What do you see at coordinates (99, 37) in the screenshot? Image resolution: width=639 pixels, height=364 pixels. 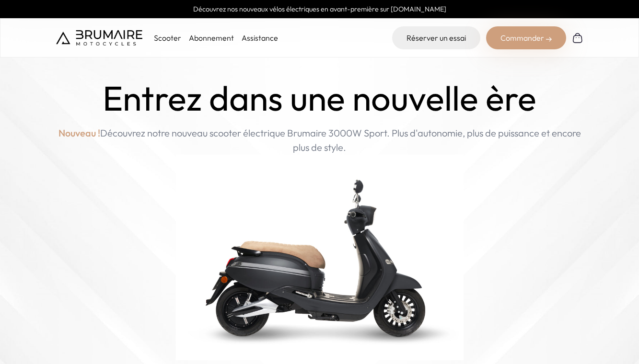 I see `img: Brumaire Motocycles` at bounding box center [99, 37].